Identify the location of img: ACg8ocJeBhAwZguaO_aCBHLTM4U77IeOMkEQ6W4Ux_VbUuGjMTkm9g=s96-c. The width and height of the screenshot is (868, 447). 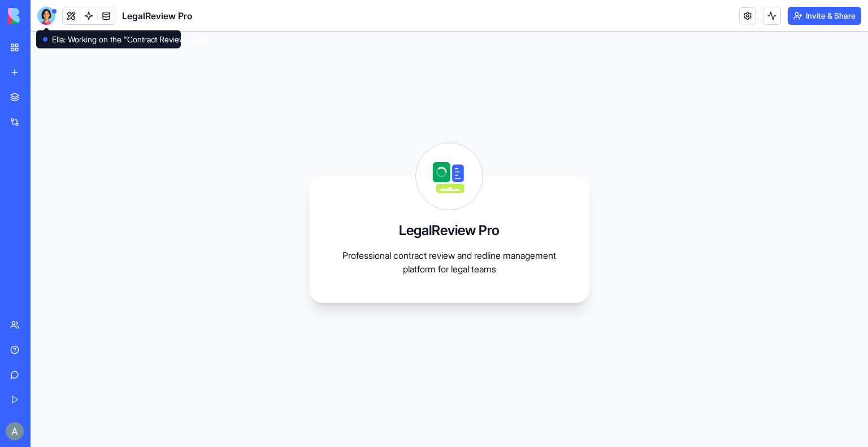
(14, 431).